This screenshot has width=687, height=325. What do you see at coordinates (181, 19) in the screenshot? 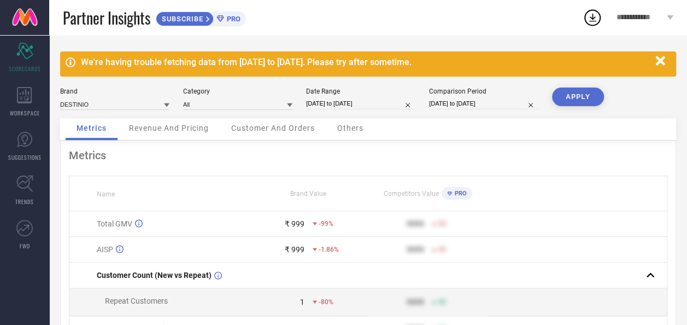
I see `span: SUBSCRIBE` at bounding box center [181, 19].